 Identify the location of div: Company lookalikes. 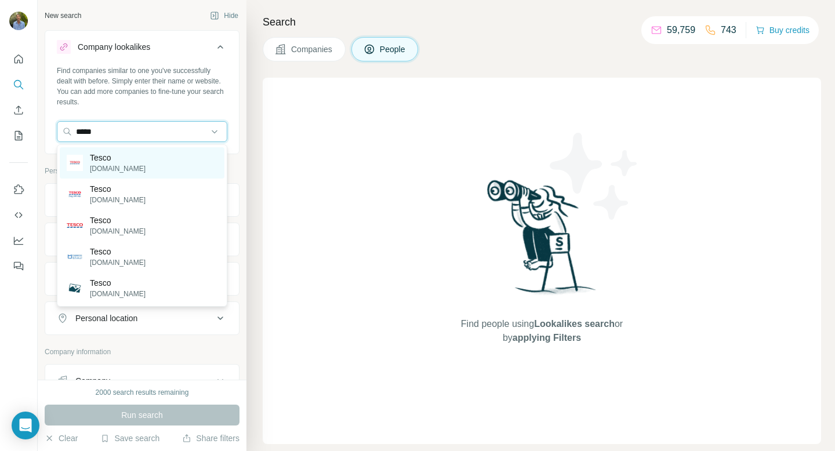
(114, 47).